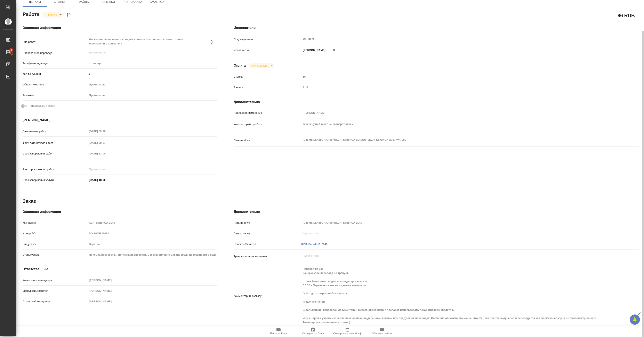  I want to click on p: Тарифные единицы, so click(55, 63).